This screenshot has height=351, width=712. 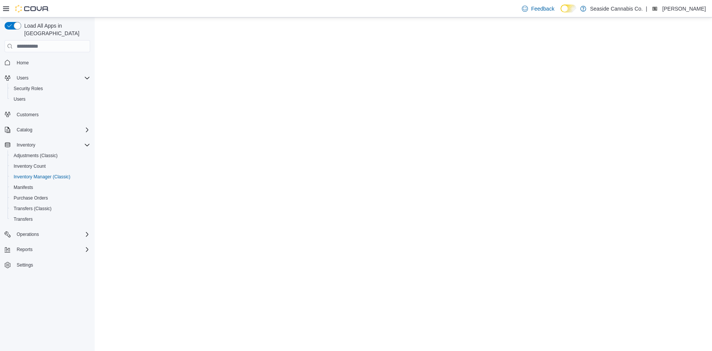 What do you see at coordinates (50, 89) in the screenshot?
I see `button: Security Roles` at bounding box center [50, 89].